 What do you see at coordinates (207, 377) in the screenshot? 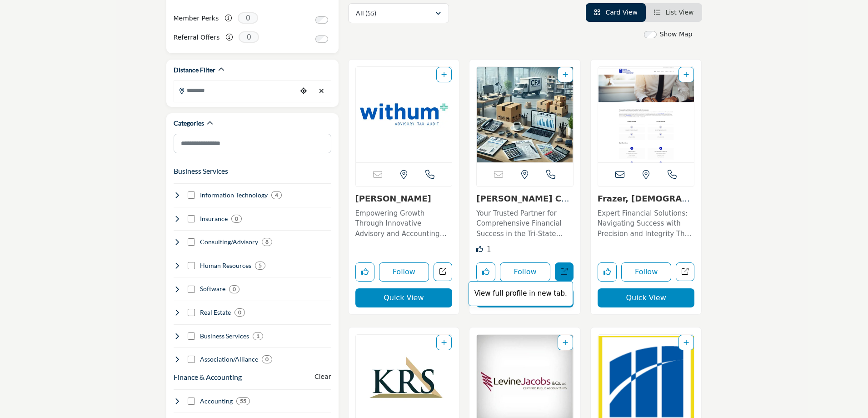
I see `h3: Finance & Accounting` at bounding box center [207, 377].